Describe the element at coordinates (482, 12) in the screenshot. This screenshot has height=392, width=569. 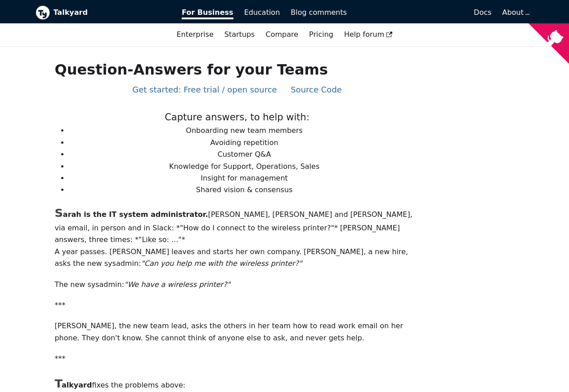
I see `span: Docs` at that location.